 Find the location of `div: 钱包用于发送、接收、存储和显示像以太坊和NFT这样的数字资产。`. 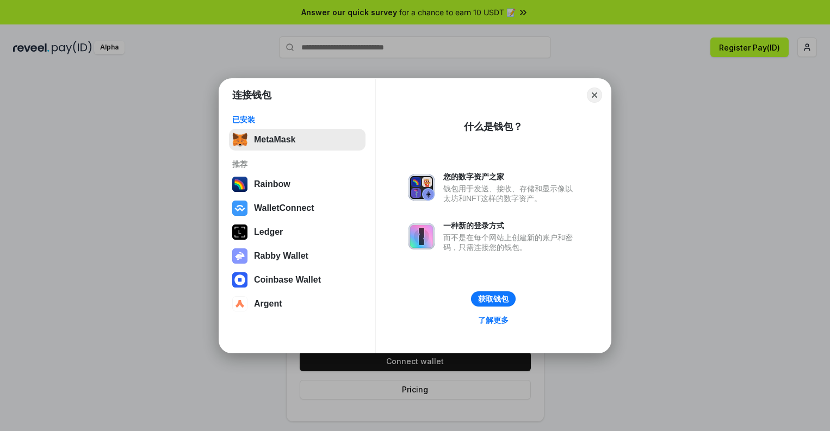

div: 钱包用于发送、接收、存储和显示像以太坊和NFT这样的数字资产。 is located at coordinates (511, 194).